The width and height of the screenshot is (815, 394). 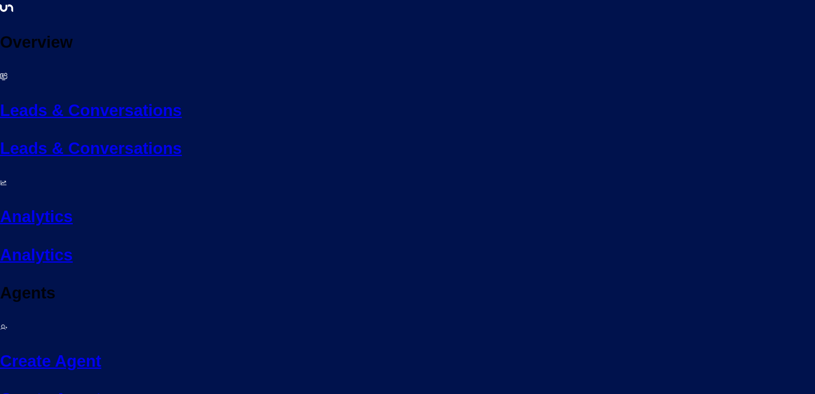 I want to click on a: Integrations, so click(x=12, y=319).